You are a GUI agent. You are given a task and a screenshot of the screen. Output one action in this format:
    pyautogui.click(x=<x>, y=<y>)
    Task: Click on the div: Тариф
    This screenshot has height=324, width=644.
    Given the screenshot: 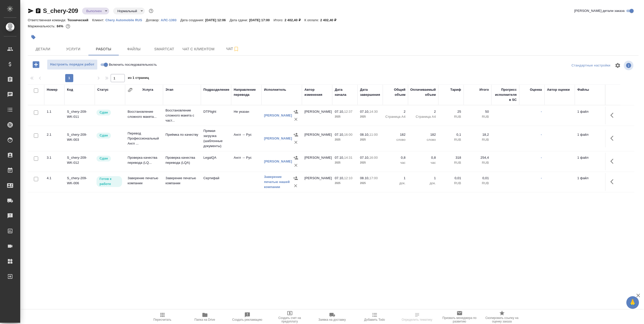 What is the action you would take?
    pyautogui.click(x=456, y=90)
    